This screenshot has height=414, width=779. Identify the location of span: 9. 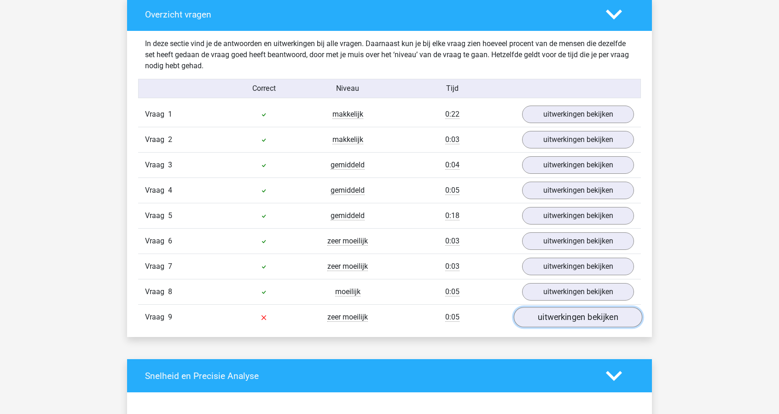
(170, 316).